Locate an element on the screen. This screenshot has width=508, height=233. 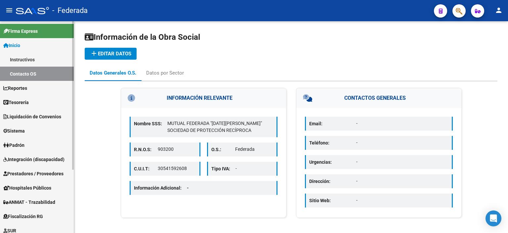
span: Tesorería is located at coordinates (16, 102).